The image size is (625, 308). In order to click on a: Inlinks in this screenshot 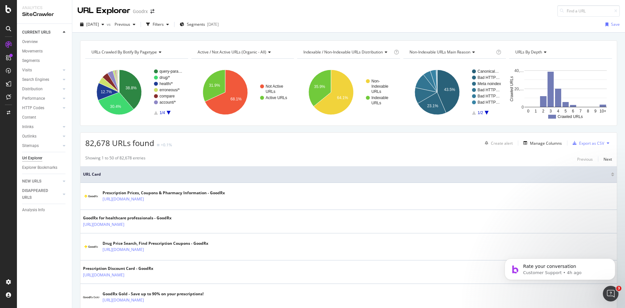, I will do `click(41, 127)`.